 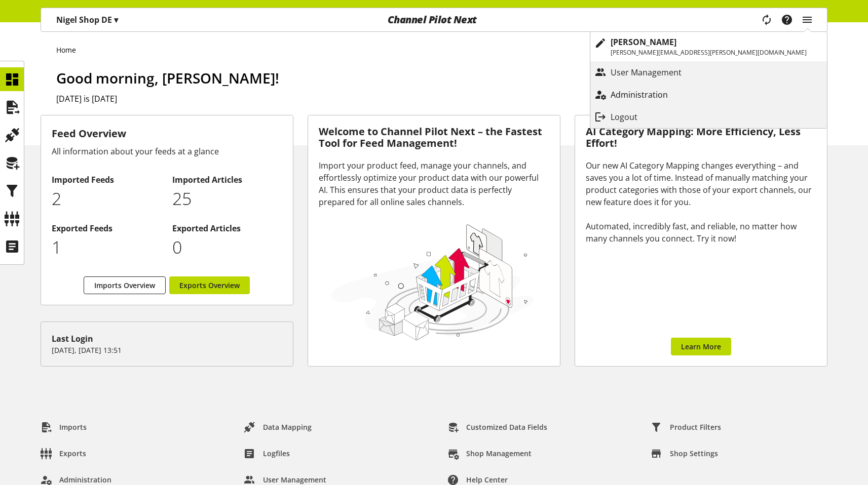 I want to click on p: Nigel Shop DE, so click(x=87, y=20).